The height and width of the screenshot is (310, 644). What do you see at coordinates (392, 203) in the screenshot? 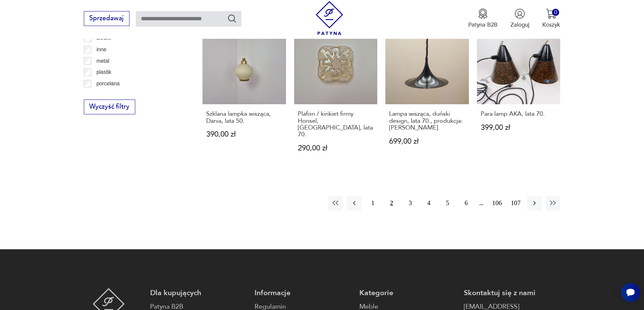
I see `button: 2` at bounding box center [392, 203].